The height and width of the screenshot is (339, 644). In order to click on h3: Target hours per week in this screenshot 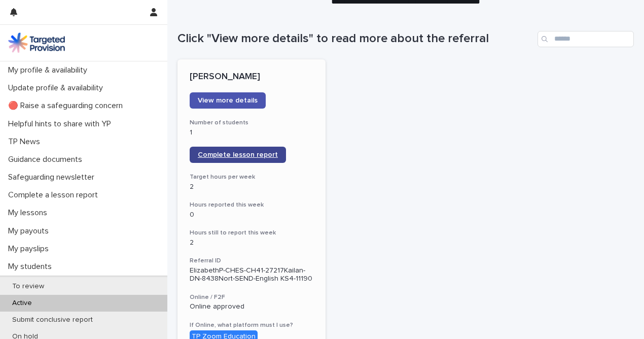, I will do `click(251, 178)`.